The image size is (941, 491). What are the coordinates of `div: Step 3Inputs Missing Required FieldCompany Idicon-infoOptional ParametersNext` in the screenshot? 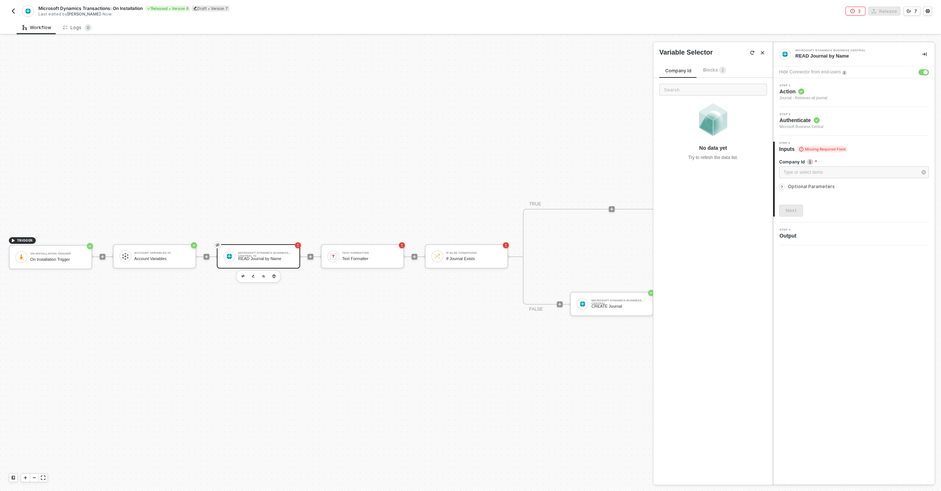 It's located at (854, 179).